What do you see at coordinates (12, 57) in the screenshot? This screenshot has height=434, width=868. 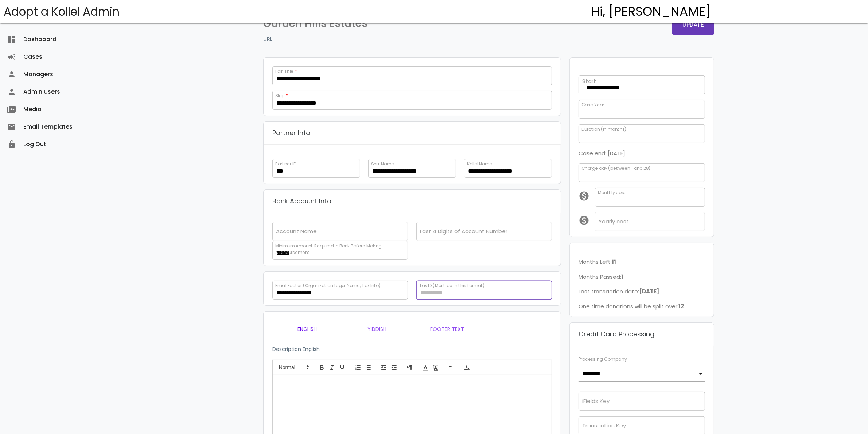 I see `i: campaign` at bounding box center [12, 57].